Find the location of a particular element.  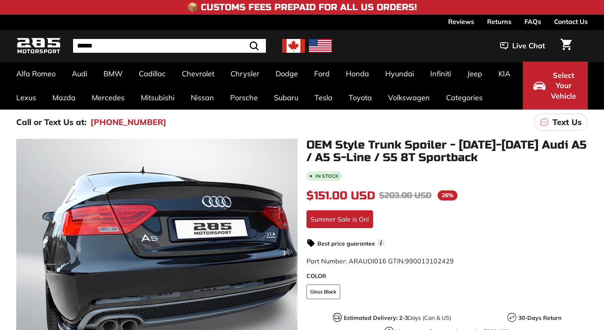

a: Cadillac is located at coordinates (152, 74).